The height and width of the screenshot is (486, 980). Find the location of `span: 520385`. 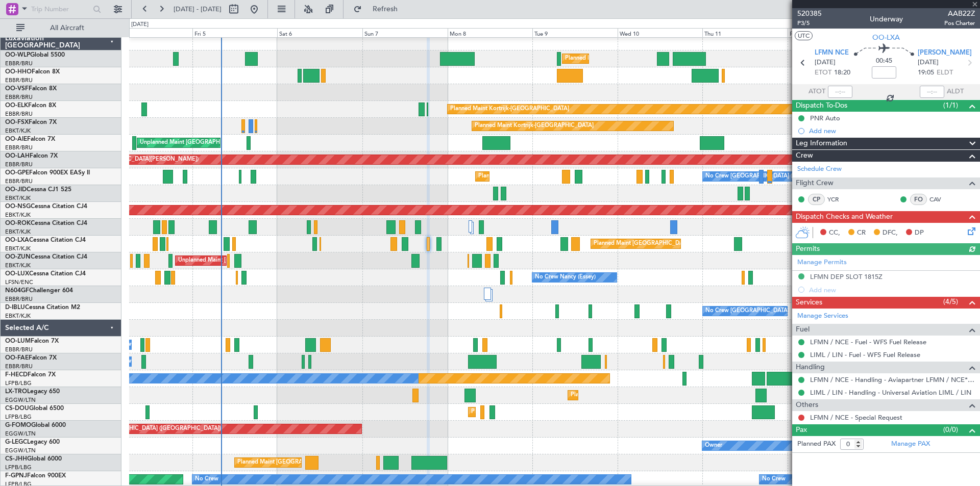

span: 520385 is located at coordinates (810, 13).